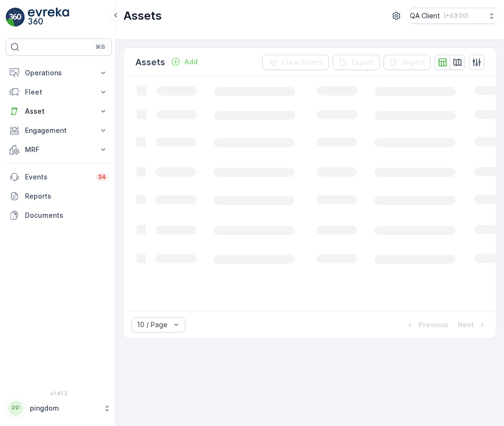 The width and height of the screenshot is (504, 426). What do you see at coordinates (472, 325) in the screenshot?
I see `button: Next` at bounding box center [472, 325].